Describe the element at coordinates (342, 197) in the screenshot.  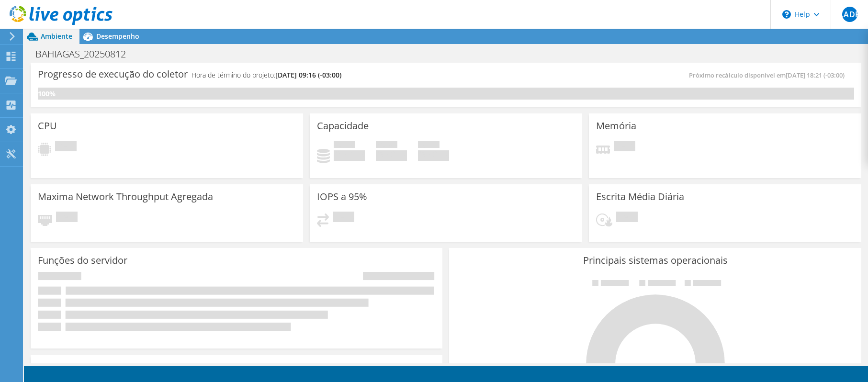
I see `h3: IOPS a 95%` at that location.